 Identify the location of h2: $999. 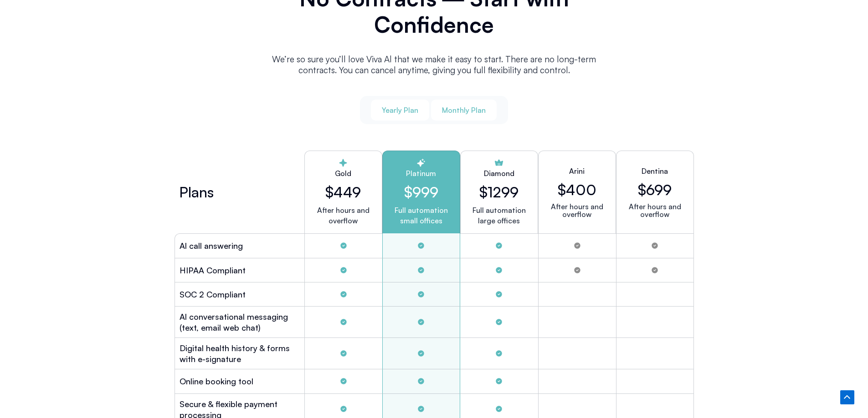
(421, 192).